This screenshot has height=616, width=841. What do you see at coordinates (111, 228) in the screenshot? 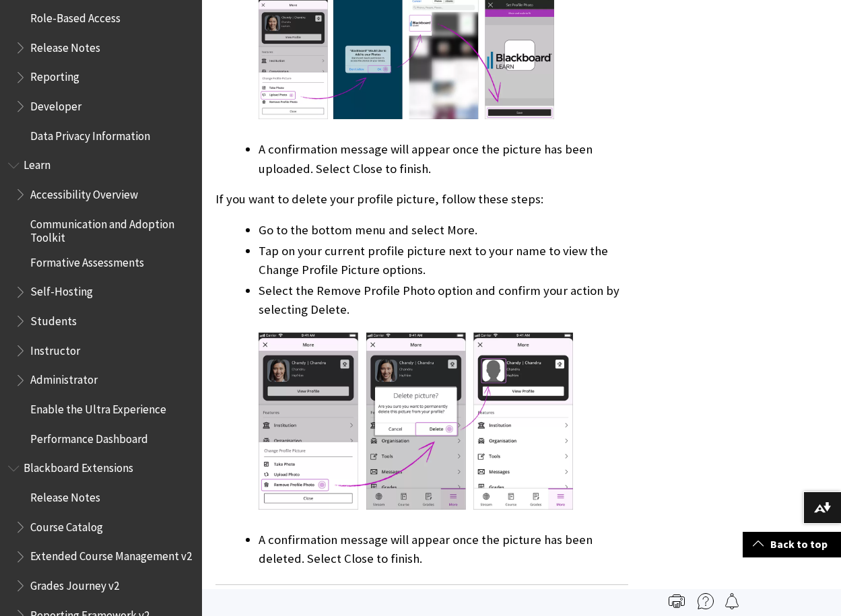
I see `span: Communication and Adoption Toolkit` at bounding box center [111, 228].